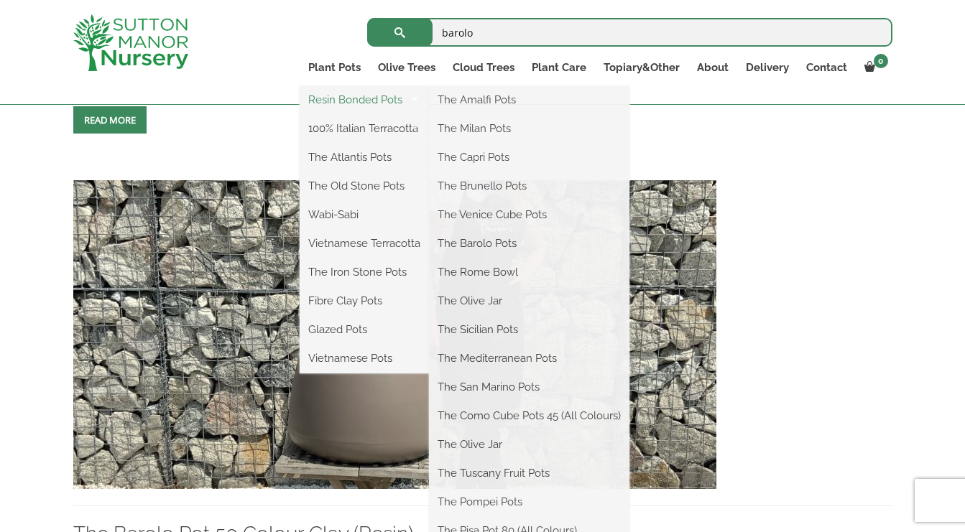  Describe the element at coordinates (713, 68) in the screenshot. I see `a: About` at that location.